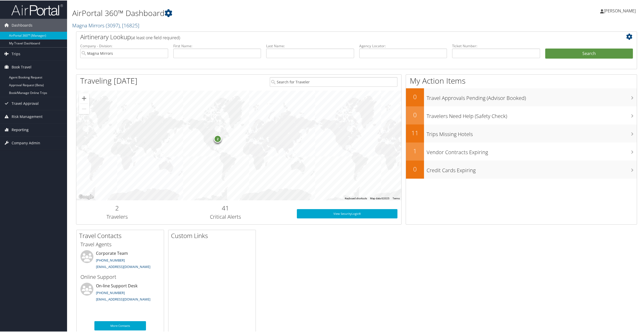 The width and height of the screenshot is (644, 332). What do you see at coordinates (20, 129) in the screenshot?
I see `span: Reporting` at bounding box center [20, 129].